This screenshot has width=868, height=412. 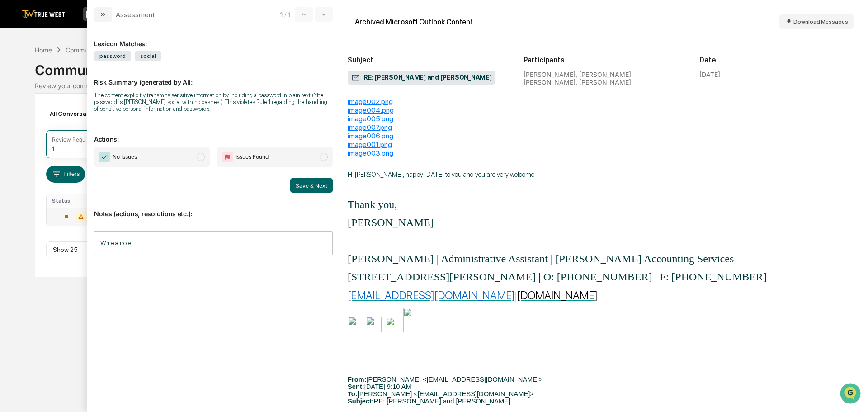 What do you see at coordinates (43, 50) in the screenshot?
I see `div: Home` at bounding box center [43, 50].